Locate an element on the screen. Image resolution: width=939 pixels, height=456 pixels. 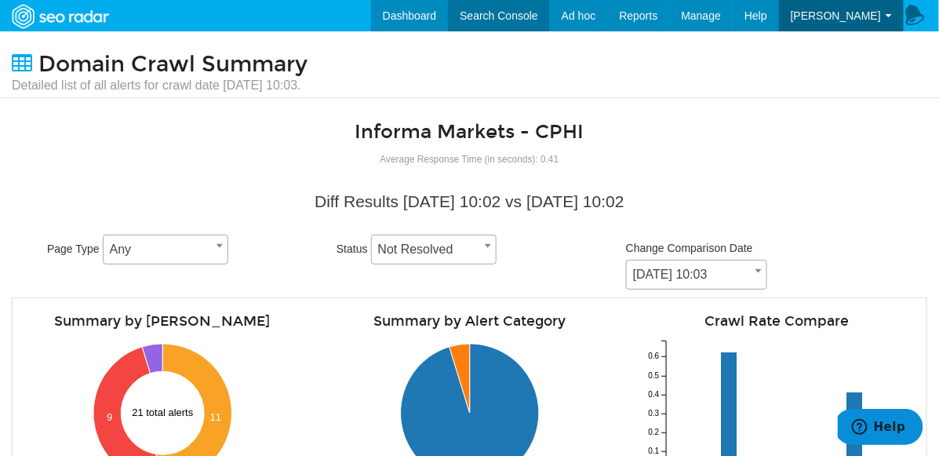
tspan: 0.4 is located at coordinates (654, 394).